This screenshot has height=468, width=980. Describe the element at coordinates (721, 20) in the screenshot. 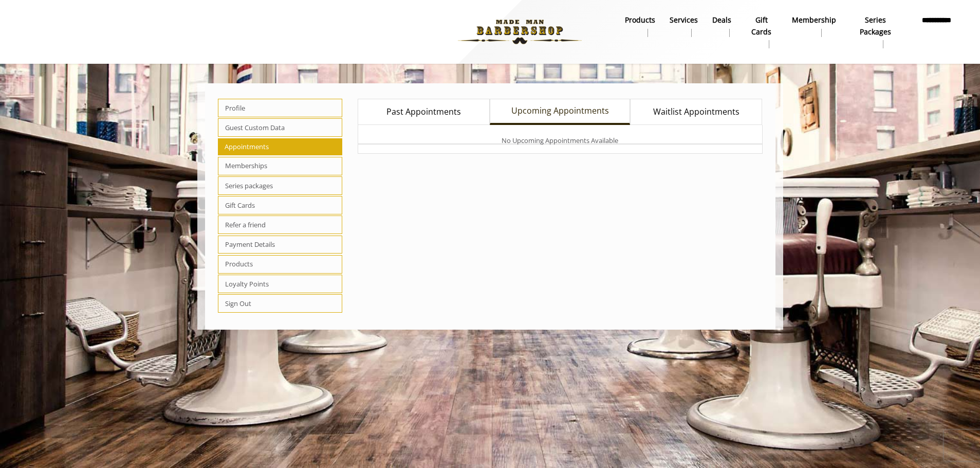

I see `b: Deals` at that location.